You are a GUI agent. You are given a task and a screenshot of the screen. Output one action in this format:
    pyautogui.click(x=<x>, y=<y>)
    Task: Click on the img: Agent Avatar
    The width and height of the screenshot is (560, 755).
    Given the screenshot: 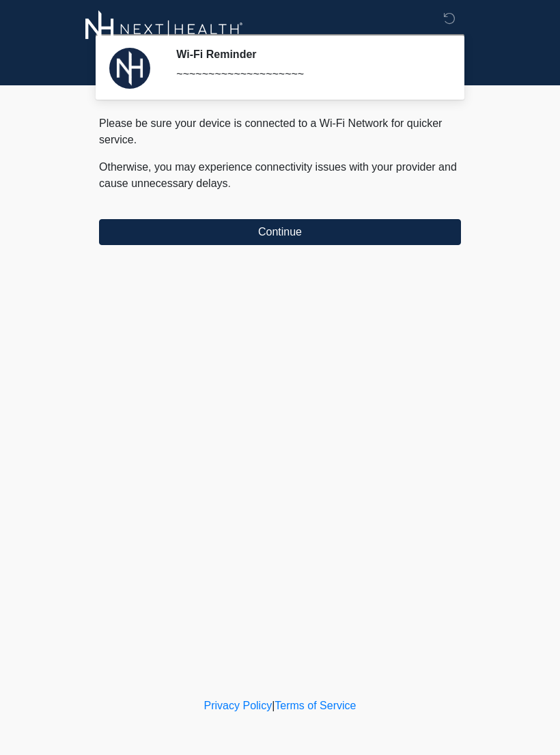 What is the action you would take?
    pyautogui.click(x=129, y=69)
    